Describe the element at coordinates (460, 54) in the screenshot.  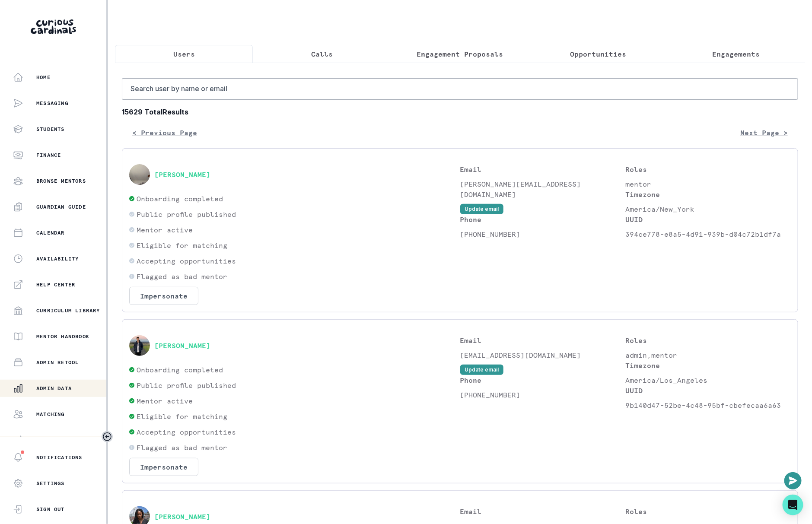
I see `p: Engagement Proposals` at that location.